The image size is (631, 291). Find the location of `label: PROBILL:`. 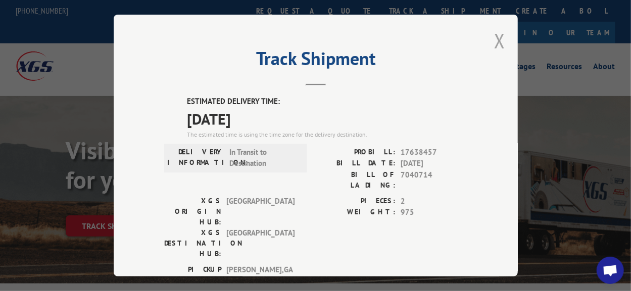

label: PROBILL: is located at coordinates (356, 152).